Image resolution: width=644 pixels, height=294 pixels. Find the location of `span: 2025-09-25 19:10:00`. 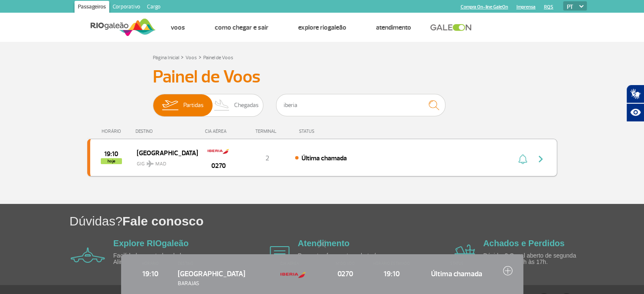

span: 2025-09-25 19:10:00 is located at coordinates (111, 154).